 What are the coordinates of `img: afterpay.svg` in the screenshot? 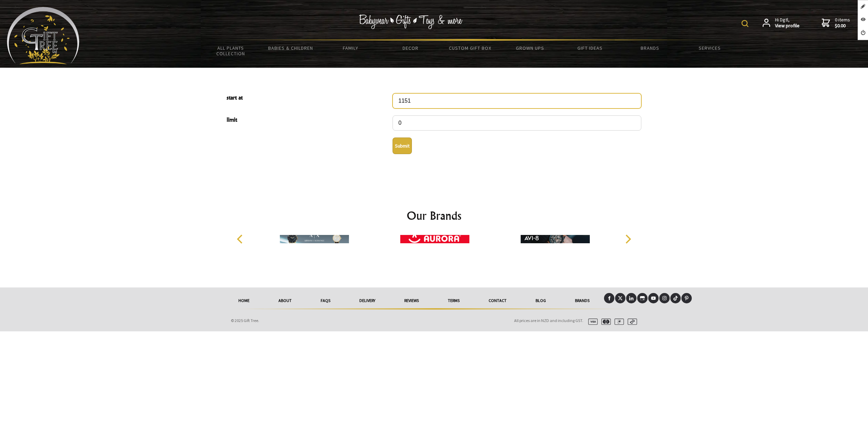 It's located at (631, 322).